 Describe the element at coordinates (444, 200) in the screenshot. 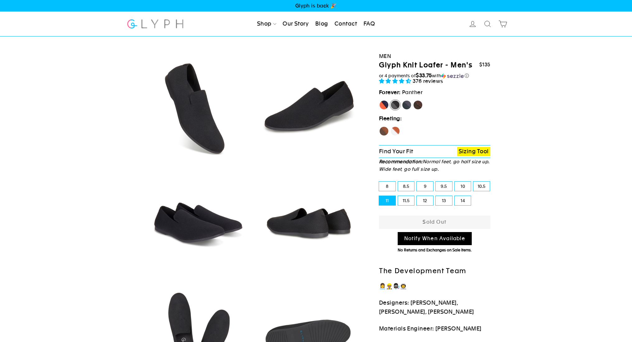

I see `label: 13` at that location.